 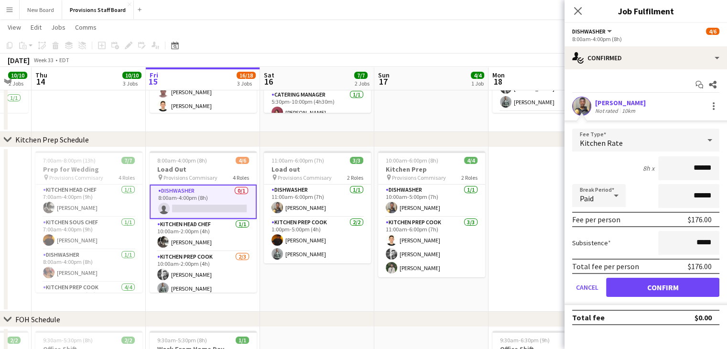 I want to click on span: Fri, so click(x=154, y=75).